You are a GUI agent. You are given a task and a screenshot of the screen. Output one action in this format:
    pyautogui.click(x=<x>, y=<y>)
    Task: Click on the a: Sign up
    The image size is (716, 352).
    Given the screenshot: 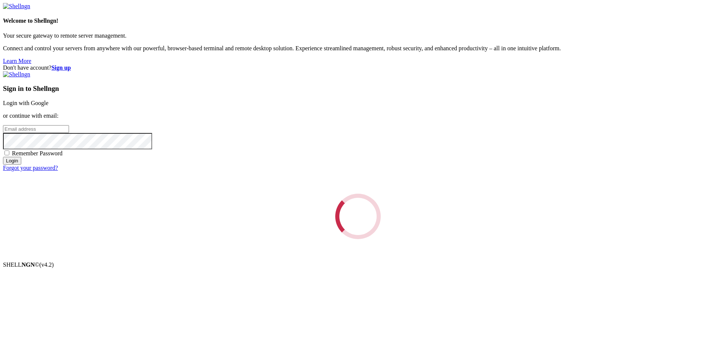 What is the action you would take?
    pyautogui.click(x=61, y=67)
    